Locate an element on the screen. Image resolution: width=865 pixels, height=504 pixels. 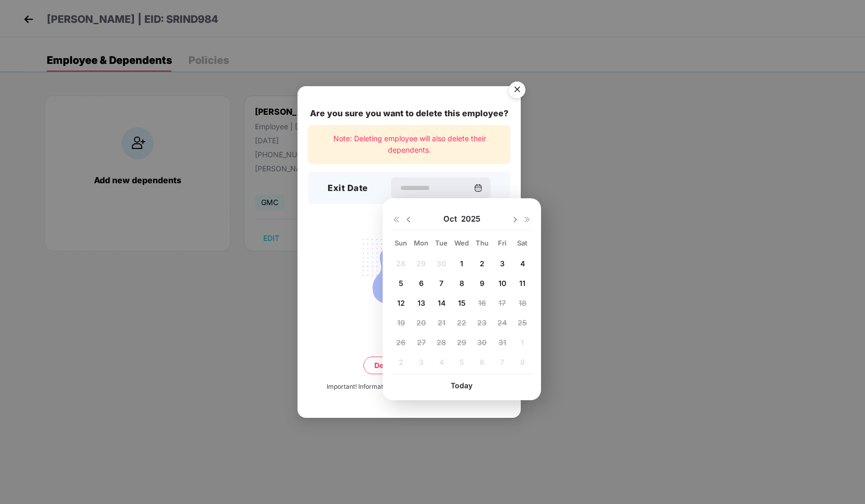
div: Fri is located at coordinates (502, 242).